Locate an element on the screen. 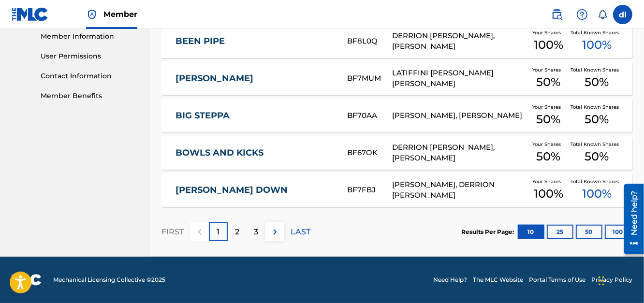 The image size is (644, 303). a: The MLC Website is located at coordinates (498, 280).